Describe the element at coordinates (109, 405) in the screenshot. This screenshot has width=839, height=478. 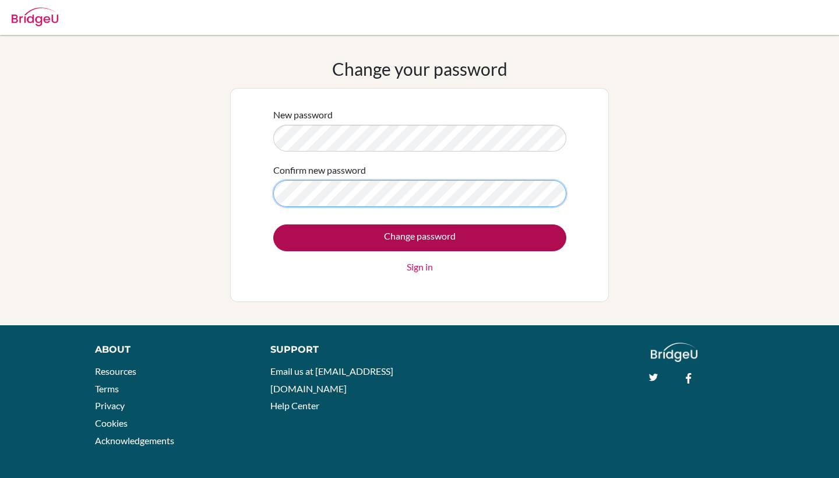
I see `a: Privacy` at that location.